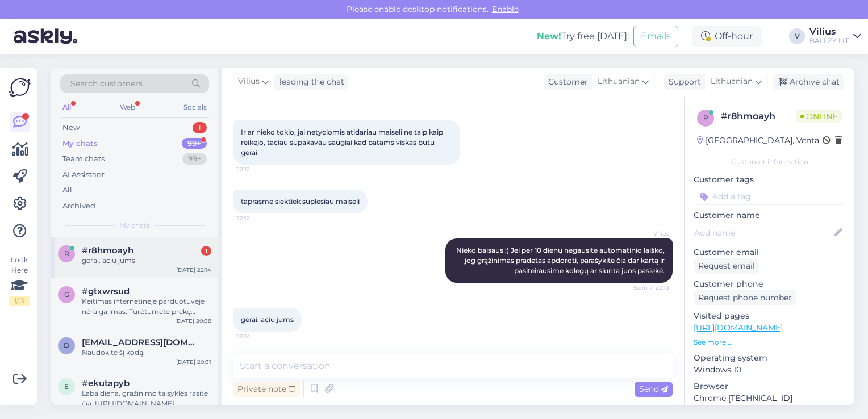  I want to click on span: Nieko baisaus :) Jei per 10 dienų negausite automatinio laiško, jog grąžinimas pradėtas apdoroti,..., so click(561, 260).